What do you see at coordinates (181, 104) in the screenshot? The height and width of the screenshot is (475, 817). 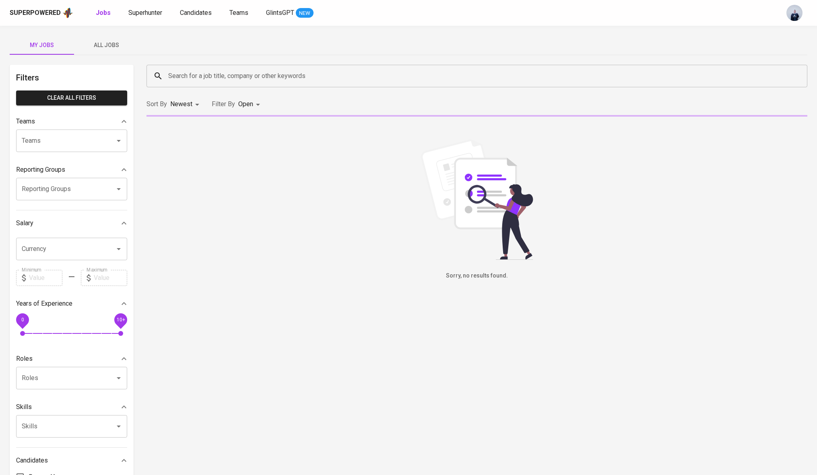 I see `p: Newest` at bounding box center [181, 104].